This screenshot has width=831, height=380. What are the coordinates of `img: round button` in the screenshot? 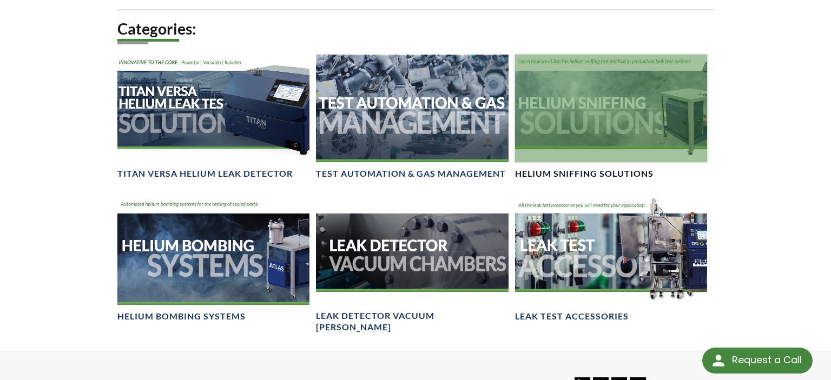 It's located at (719, 361).